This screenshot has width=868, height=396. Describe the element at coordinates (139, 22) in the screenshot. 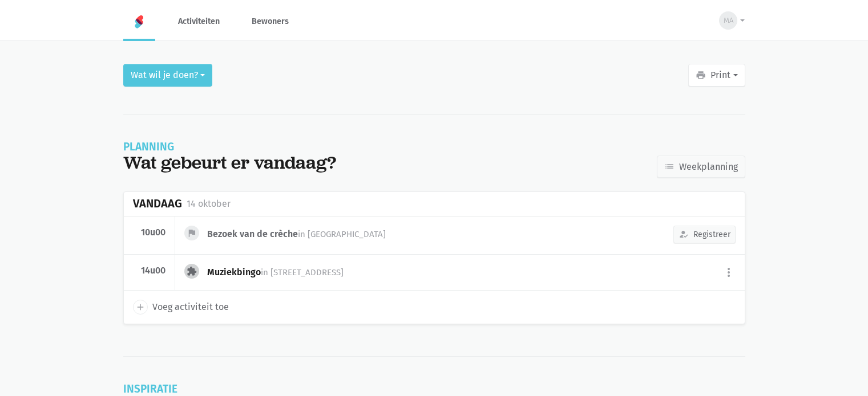

I see `img: Home` at that location.